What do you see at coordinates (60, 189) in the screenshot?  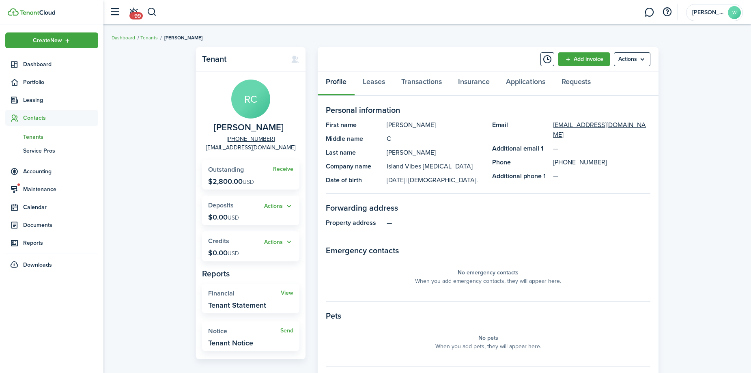 I see `span: Maintenance` at bounding box center [60, 189].